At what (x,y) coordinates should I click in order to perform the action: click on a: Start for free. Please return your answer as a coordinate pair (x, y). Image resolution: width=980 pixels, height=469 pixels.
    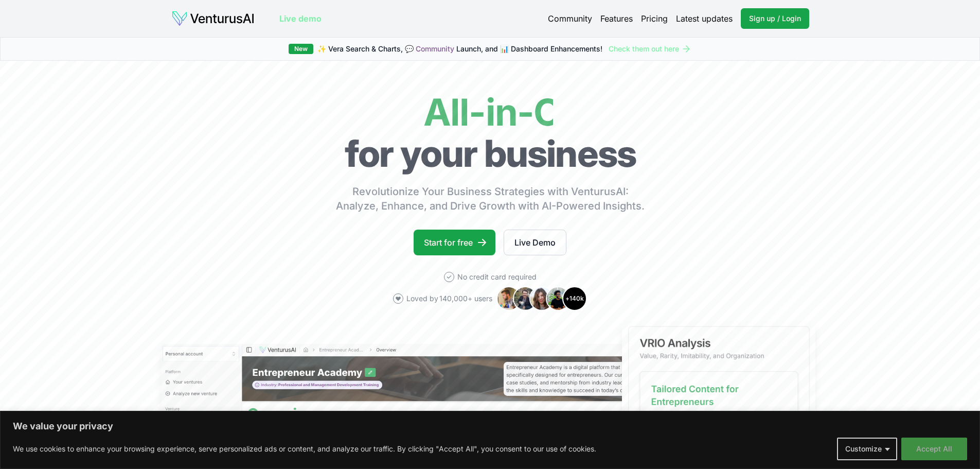
    Looking at the image, I should click on (455, 243).